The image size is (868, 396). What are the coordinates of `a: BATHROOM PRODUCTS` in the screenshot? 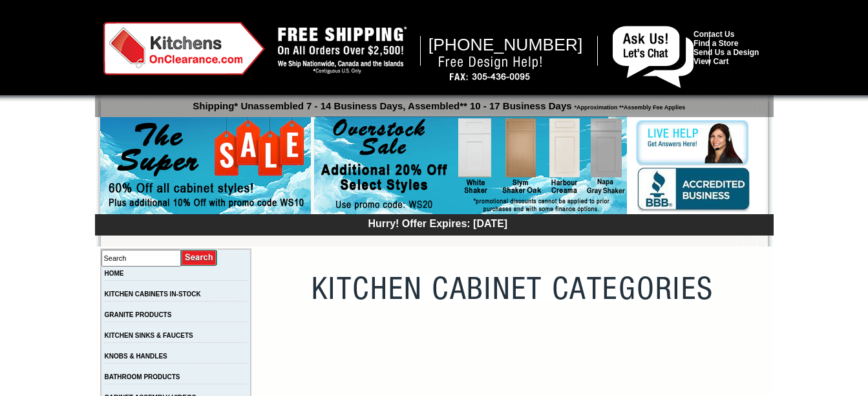 It's located at (142, 376).